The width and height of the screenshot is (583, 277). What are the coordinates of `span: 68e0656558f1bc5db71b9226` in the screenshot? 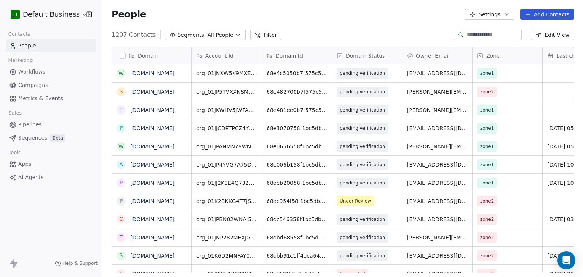 It's located at (297, 146).